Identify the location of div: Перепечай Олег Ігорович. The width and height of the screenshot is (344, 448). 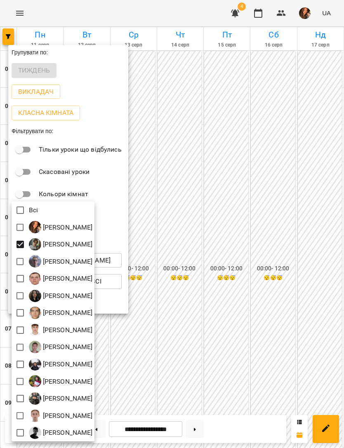
(61, 330).